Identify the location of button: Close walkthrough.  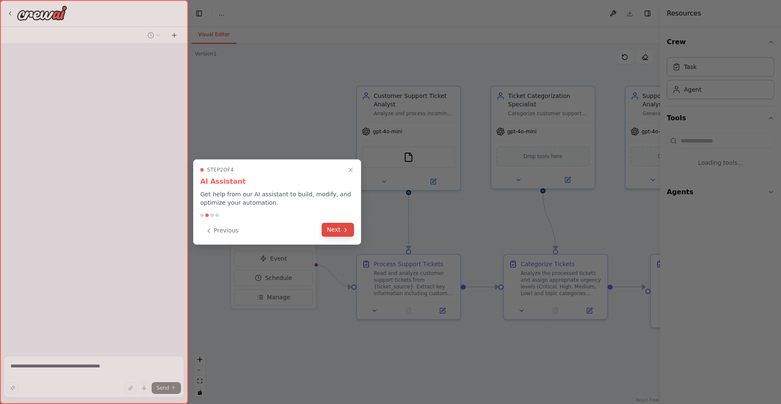
(351, 170).